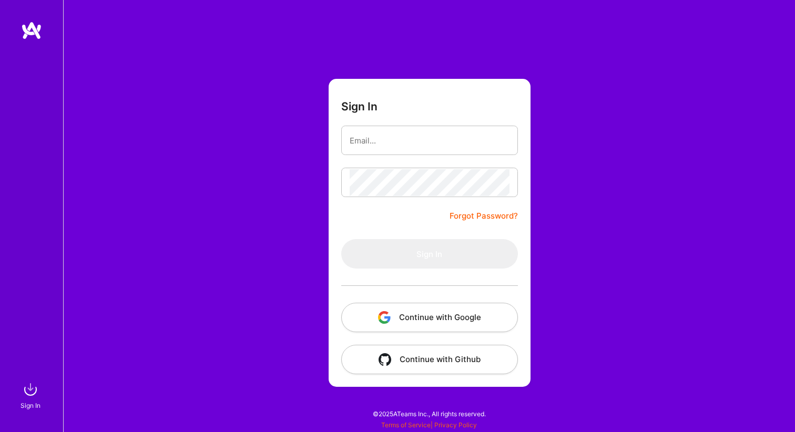 The image size is (795, 432). Describe the element at coordinates (406, 425) in the screenshot. I see `a: Terms of Service` at that location.